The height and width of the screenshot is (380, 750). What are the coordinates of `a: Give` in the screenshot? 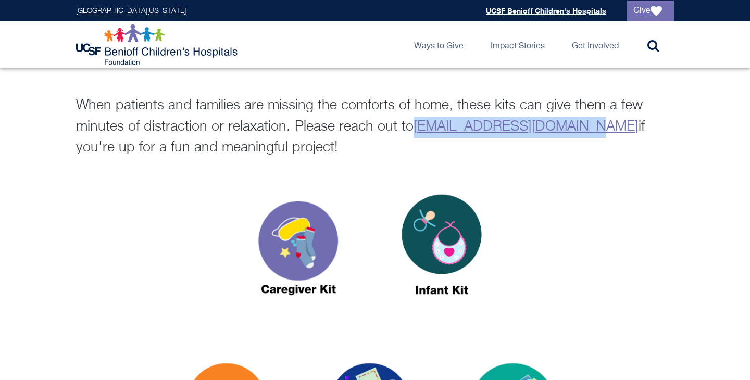 It's located at (650, 11).